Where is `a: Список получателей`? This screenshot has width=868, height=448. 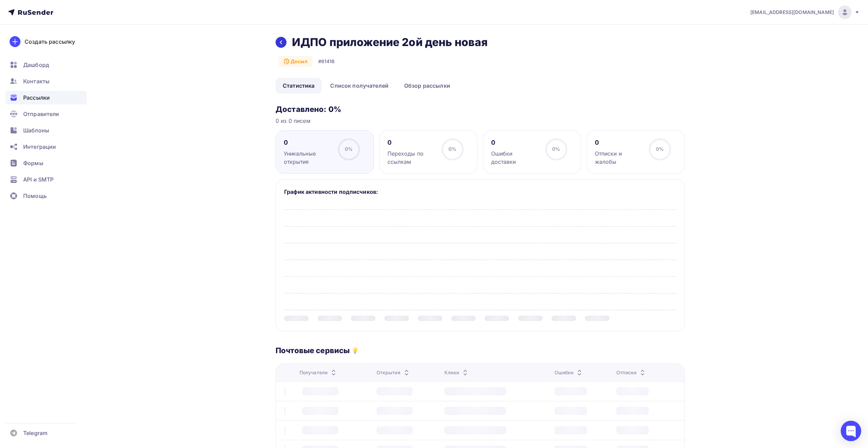
a: Список получателей is located at coordinates (359, 86).